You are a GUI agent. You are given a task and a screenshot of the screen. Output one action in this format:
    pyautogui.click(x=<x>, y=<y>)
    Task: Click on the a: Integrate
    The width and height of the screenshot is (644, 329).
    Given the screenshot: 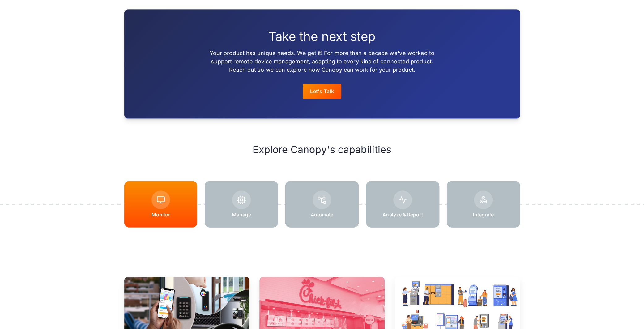 What is the action you would take?
    pyautogui.click(x=483, y=204)
    